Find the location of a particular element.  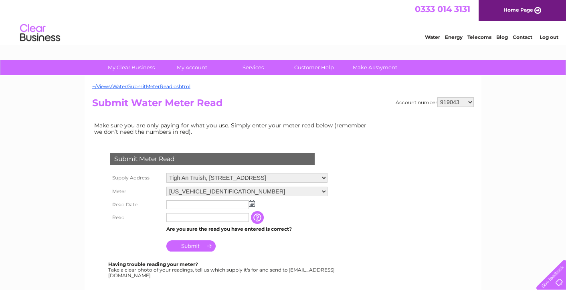

a: Customer Help is located at coordinates (314, 67).